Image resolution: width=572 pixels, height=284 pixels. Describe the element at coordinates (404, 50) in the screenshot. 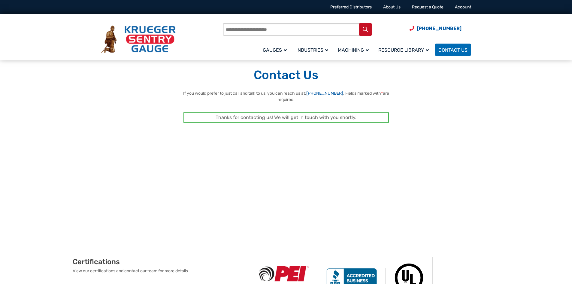

I see `span: Resource Library` at that location.